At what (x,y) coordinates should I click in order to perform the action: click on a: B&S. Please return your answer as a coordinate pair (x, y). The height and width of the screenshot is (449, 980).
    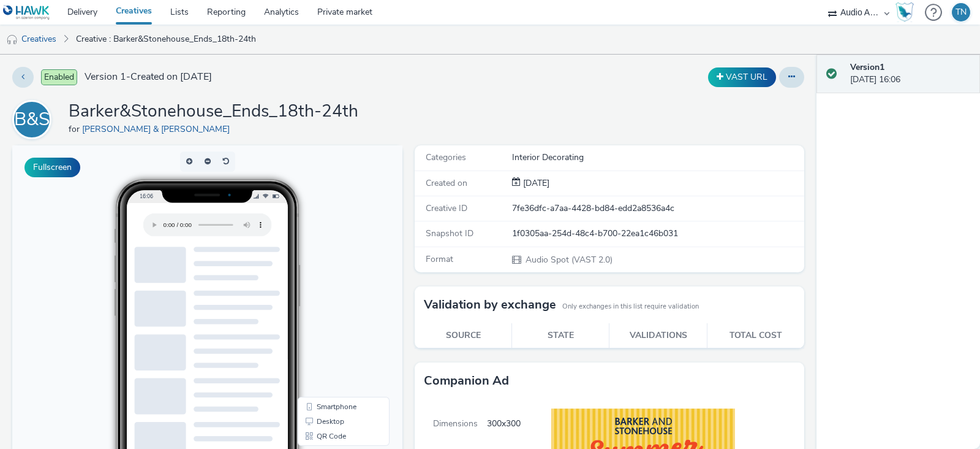
    Looking at the image, I should click on (35, 119).